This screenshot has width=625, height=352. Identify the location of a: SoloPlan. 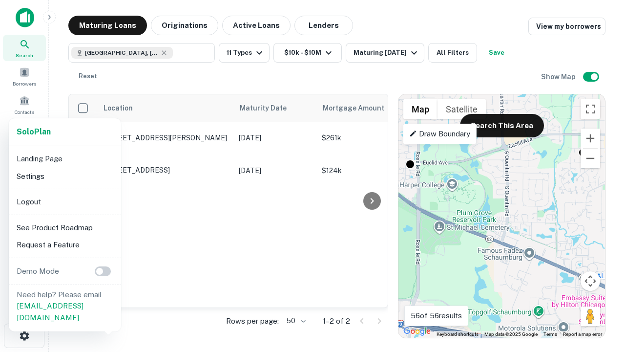
(34, 132).